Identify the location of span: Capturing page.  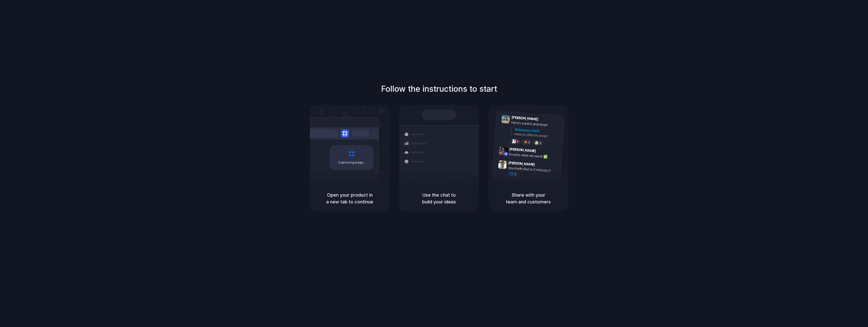
(352, 163).